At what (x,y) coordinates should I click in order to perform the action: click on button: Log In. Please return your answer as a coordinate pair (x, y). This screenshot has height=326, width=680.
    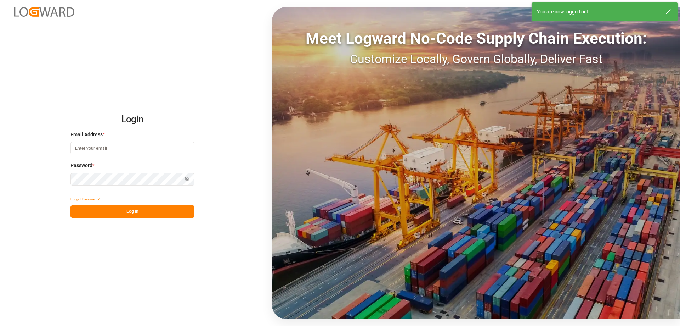
    Looking at the image, I should click on (133, 211).